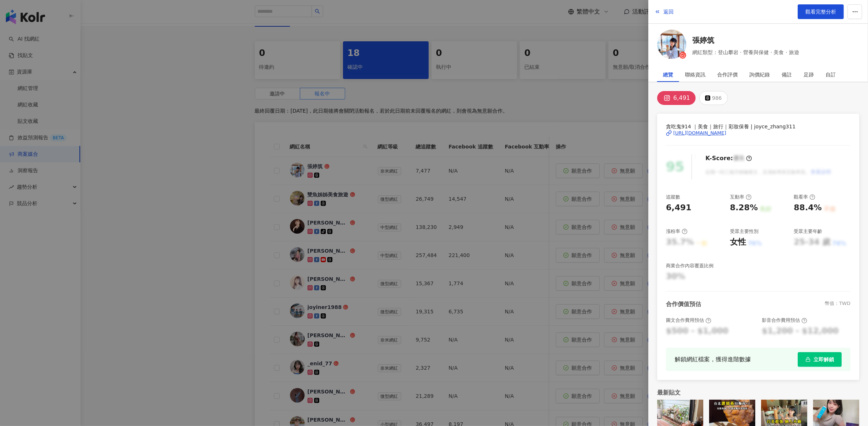 Image resolution: width=868 pixels, height=426 pixels. Describe the element at coordinates (690, 266) in the screenshot. I see `div: 商業合作內容覆蓋比例` at that location.